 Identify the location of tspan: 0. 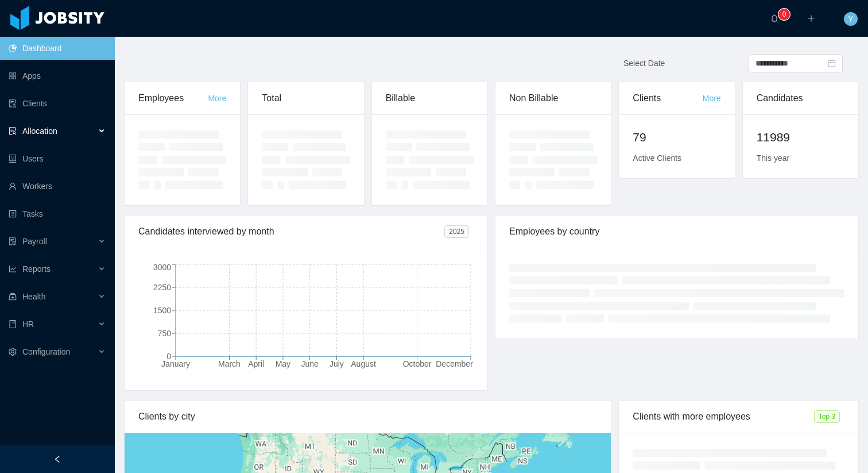
(169, 356).